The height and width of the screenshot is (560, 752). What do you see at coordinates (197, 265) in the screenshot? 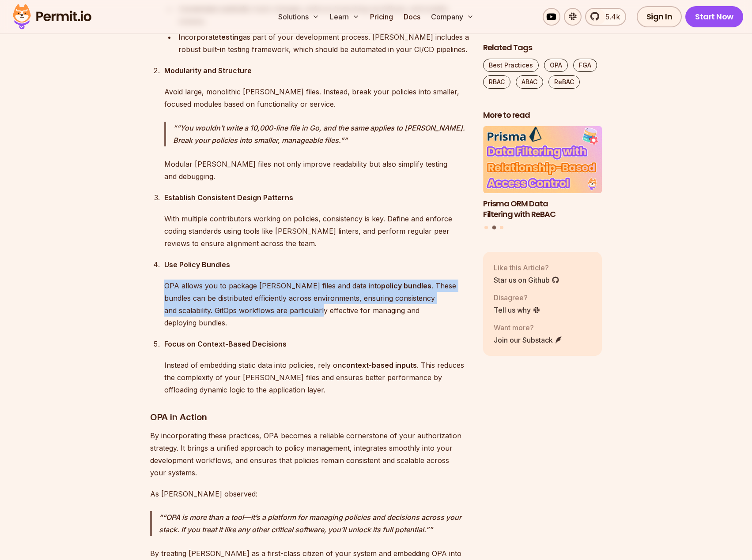
I see `strong: Use Policy Bundles` at bounding box center [197, 265].